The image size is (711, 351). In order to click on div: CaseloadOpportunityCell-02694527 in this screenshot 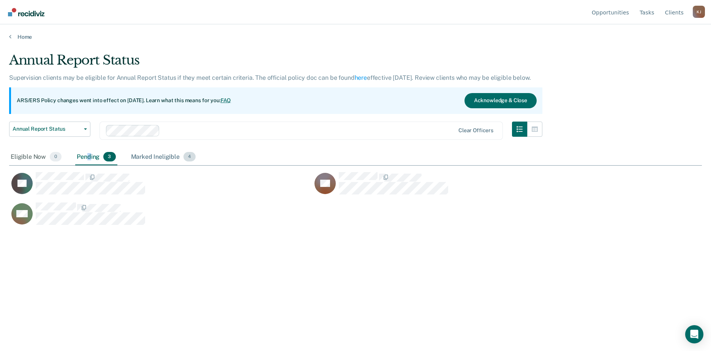, I will do `click(161, 217)`.